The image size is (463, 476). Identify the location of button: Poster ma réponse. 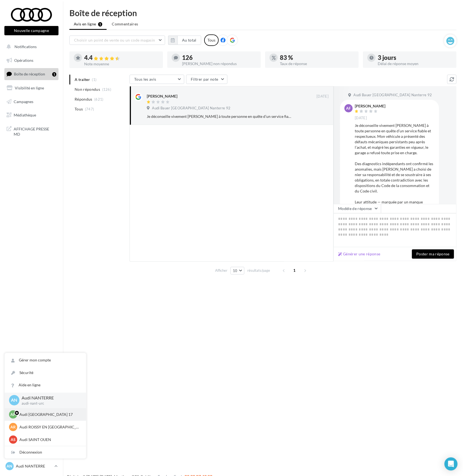
(433, 254).